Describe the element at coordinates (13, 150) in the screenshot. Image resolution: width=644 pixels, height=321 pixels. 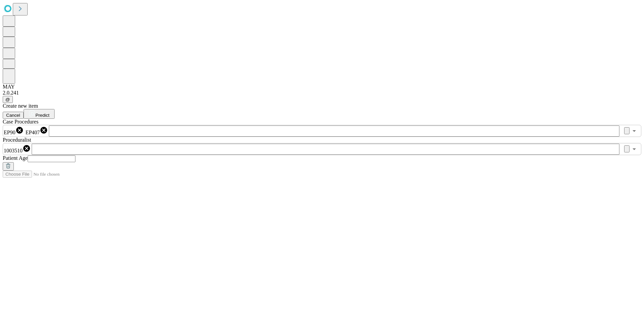
I see `span: 1003510` at that location.